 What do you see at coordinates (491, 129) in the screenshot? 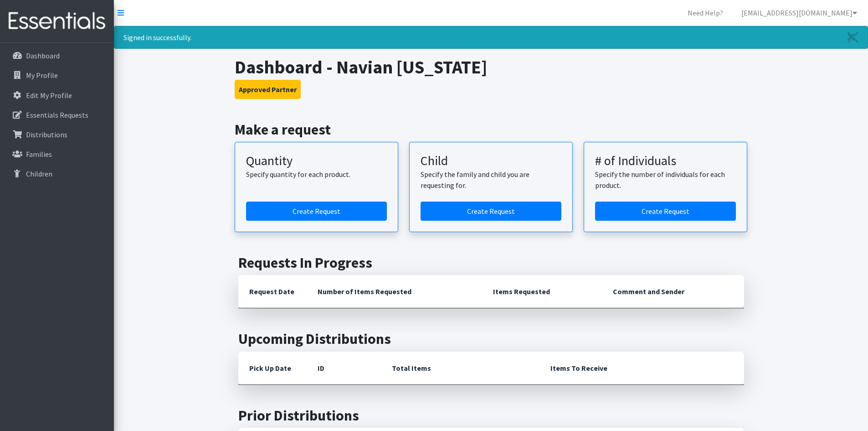
I see `h2: Make a request` at bounding box center [491, 129].